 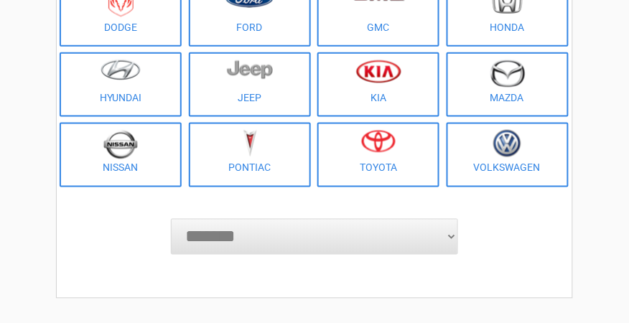 What do you see at coordinates (121, 155) in the screenshot?
I see `a: Nissan` at bounding box center [121, 155].